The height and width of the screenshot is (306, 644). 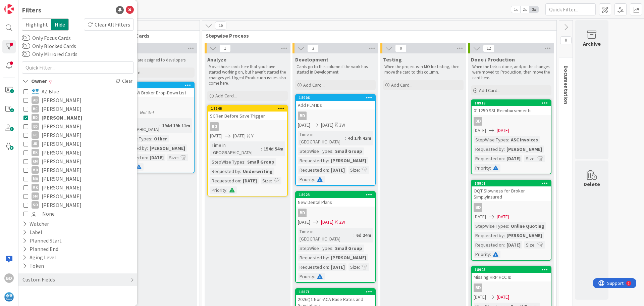 I want to click on div: SM, so click(x=35, y=196).